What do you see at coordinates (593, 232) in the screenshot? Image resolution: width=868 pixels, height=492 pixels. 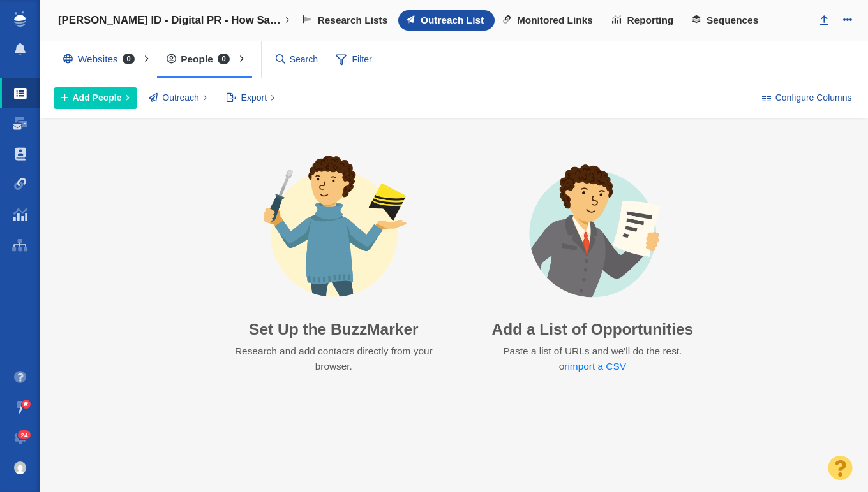 I see `img: avatar-import-list.png` at bounding box center [593, 232].